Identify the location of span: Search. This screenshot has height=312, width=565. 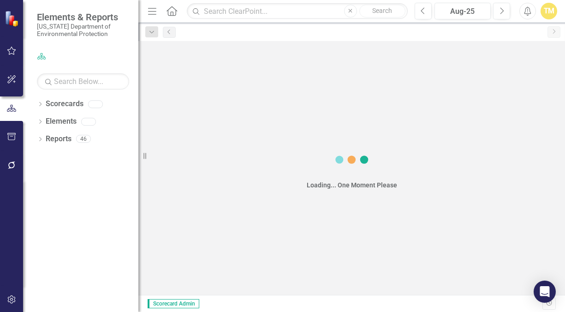
(382, 11).